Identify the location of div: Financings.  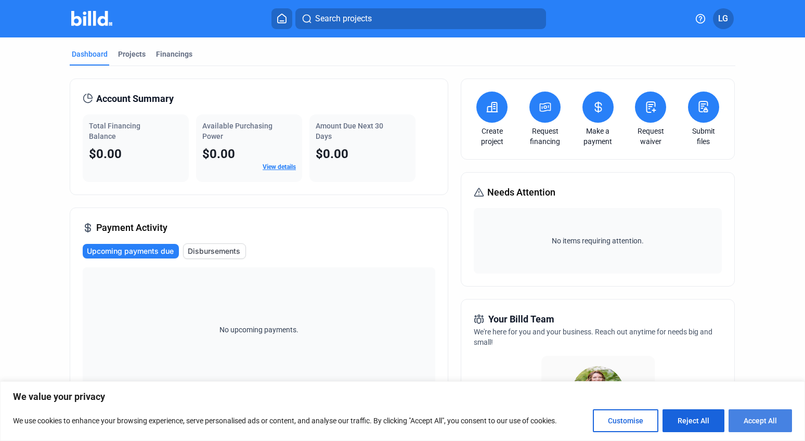
(174, 54).